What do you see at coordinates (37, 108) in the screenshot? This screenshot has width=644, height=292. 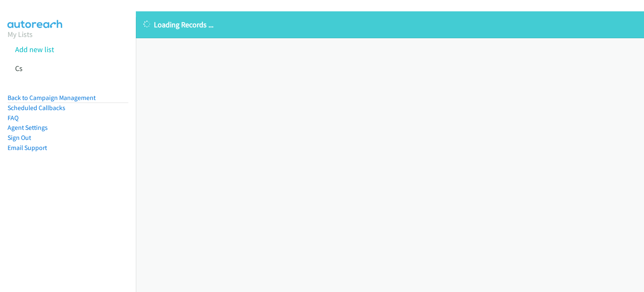 I see `a: Scheduled Callbacks` at bounding box center [37, 108].